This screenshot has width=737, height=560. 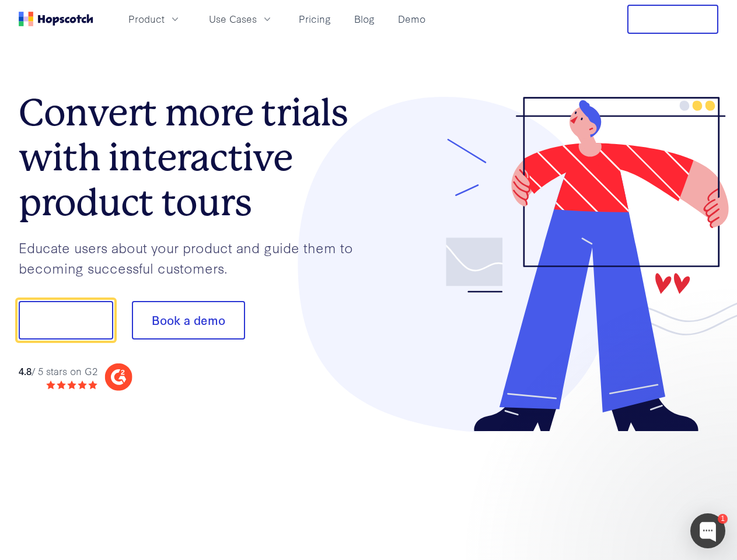 What do you see at coordinates (315, 19) in the screenshot?
I see `a: Pricing` at bounding box center [315, 19].